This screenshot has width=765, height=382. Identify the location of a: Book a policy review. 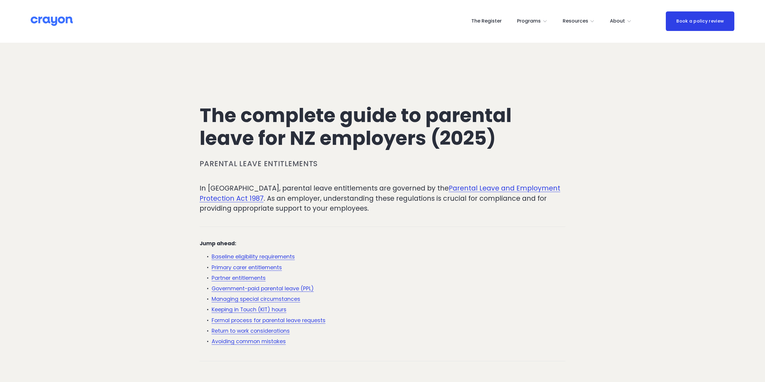
(700, 21).